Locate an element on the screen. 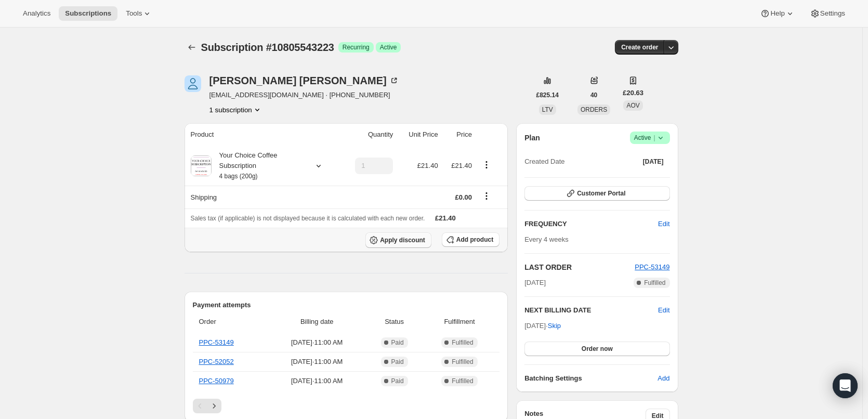  h2: Plan is located at coordinates (533, 138).